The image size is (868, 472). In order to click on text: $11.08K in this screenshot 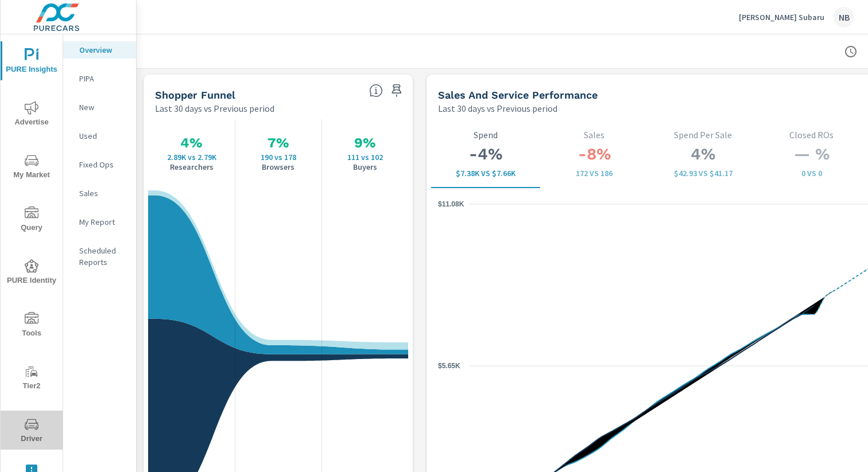, I will do `click(451, 204)`.